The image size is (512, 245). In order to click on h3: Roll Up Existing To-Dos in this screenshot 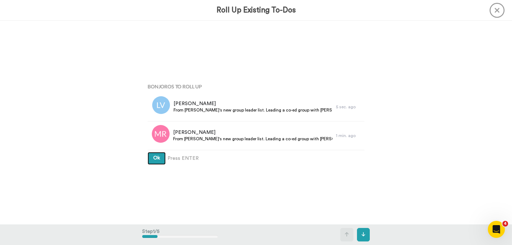, I will do `click(256, 10)`.